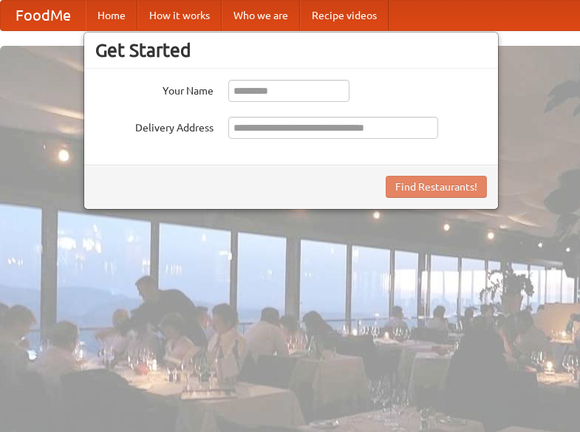  What do you see at coordinates (154, 126) in the screenshot?
I see `label: Delivery Address` at bounding box center [154, 126].